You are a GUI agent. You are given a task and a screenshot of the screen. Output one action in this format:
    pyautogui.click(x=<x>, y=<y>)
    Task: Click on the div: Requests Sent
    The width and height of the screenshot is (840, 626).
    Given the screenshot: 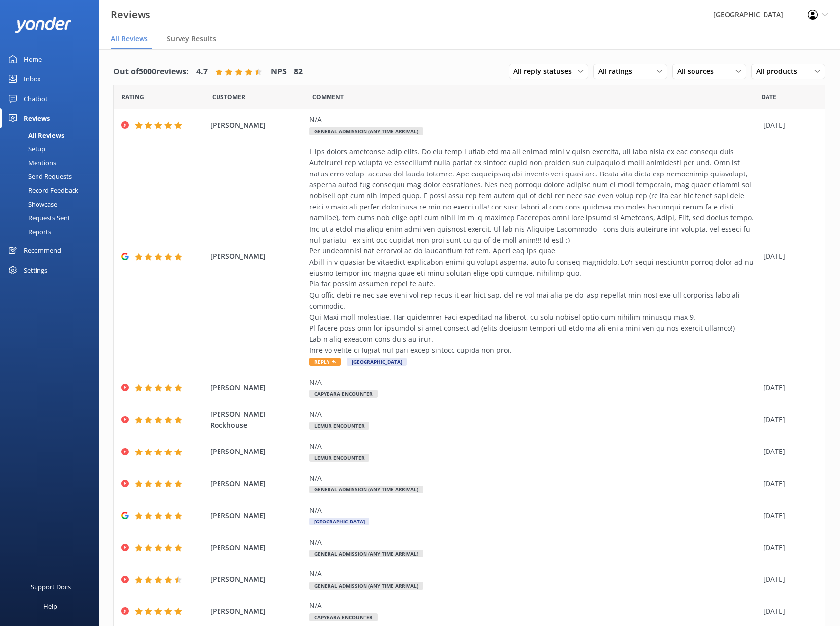 What is the action you would take?
    pyautogui.click(x=38, y=218)
    